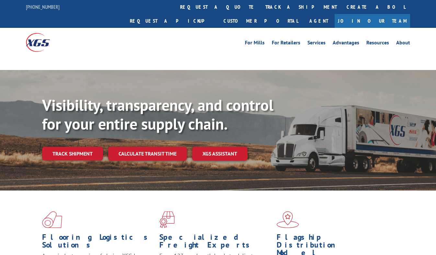 This screenshot has height=255, width=436. Describe the element at coordinates (52, 219) in the screenshot. I see `img: xgs-icon-total-supply-chain-intelligence-red` at that location.